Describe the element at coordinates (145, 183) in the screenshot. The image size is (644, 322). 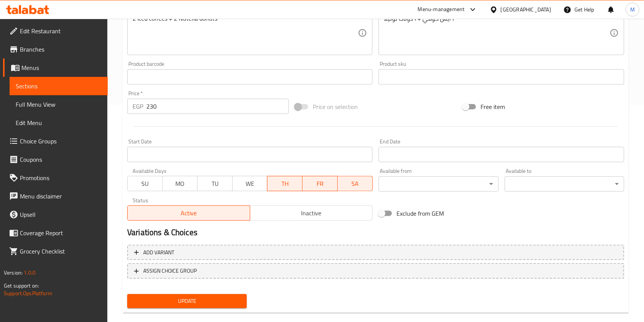
I see `span: SU` at that location.